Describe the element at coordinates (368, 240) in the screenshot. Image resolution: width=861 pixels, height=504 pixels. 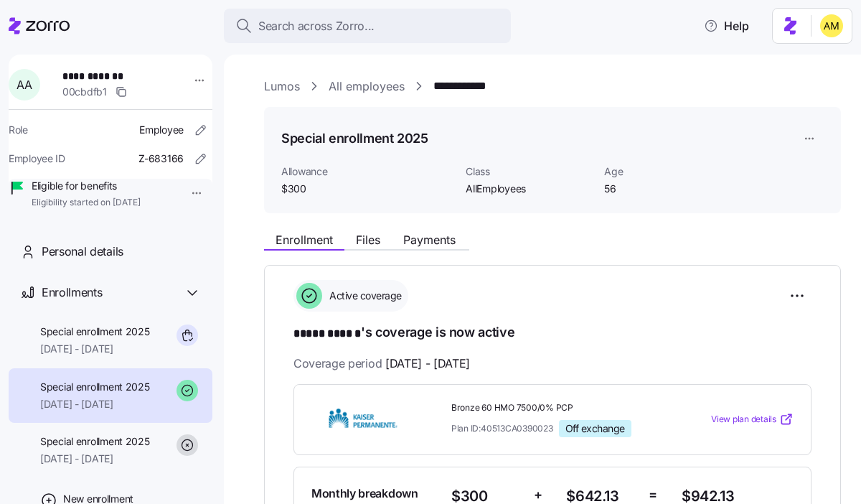
I see `span: Files` at that location.